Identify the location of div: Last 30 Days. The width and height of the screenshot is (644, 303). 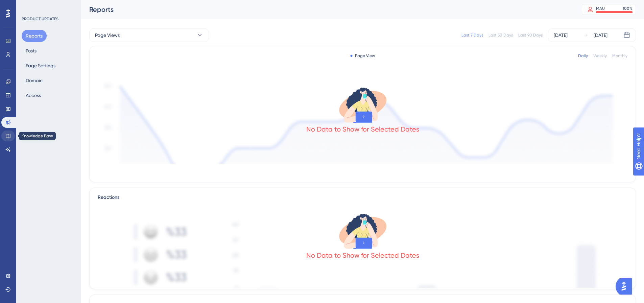
(501, 35).